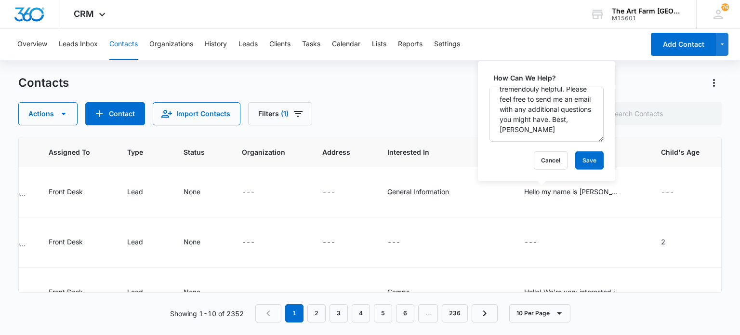 The width and height of the screenshot is (740, 335). Describe the element at coordinates (725, 7) in the screenshot. I see `span: 76` at that location.